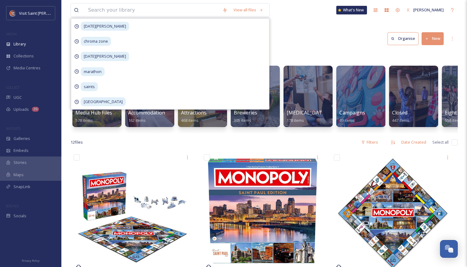 The height and width of the screenshot is (267, 467). Describe the element at coordinates (194, 116) in the screenshot. I see `a: Attractions468 items` at that location.